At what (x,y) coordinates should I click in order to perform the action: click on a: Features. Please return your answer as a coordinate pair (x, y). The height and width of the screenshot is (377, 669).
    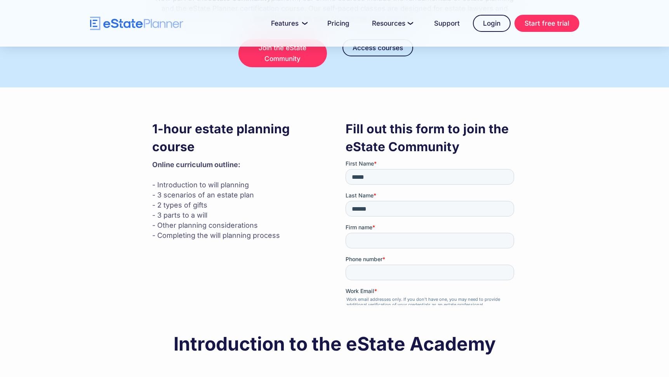
    Looking at the image, I should click on (288, 23).